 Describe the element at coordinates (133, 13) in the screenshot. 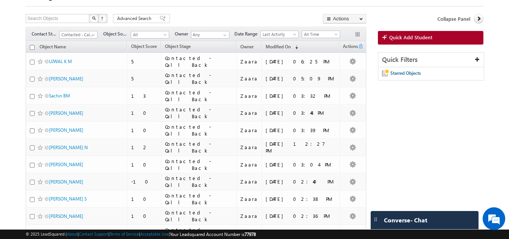

I see `div: Minimize live chat window` at that location.